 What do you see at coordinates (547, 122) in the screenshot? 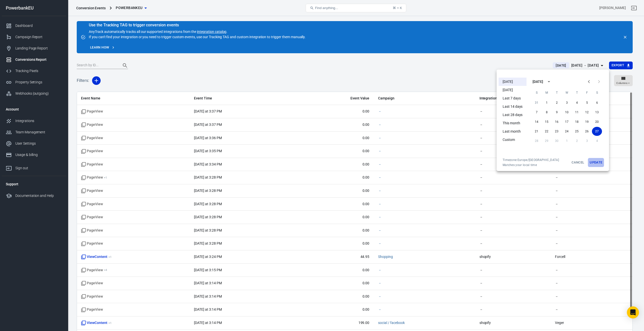
I see `button: 15` at bounding box center [547, 122].